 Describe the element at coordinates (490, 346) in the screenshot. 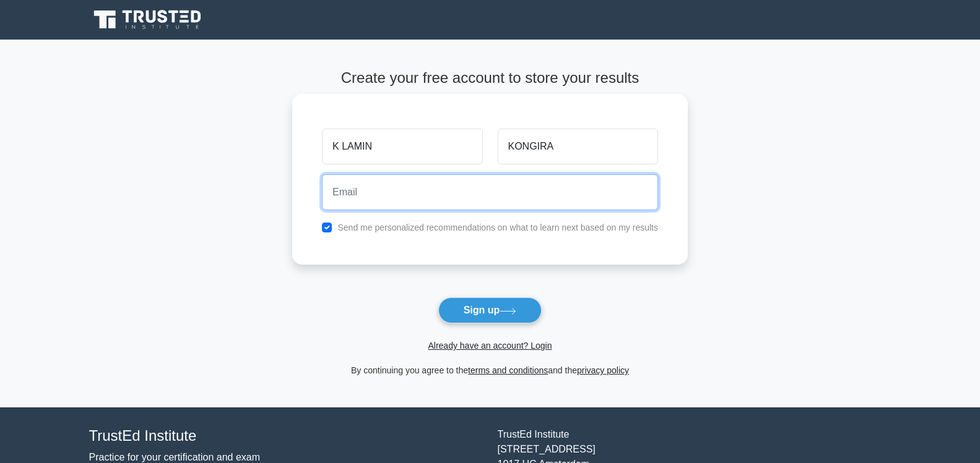

I see `a: Already have an account? Login` at that location.